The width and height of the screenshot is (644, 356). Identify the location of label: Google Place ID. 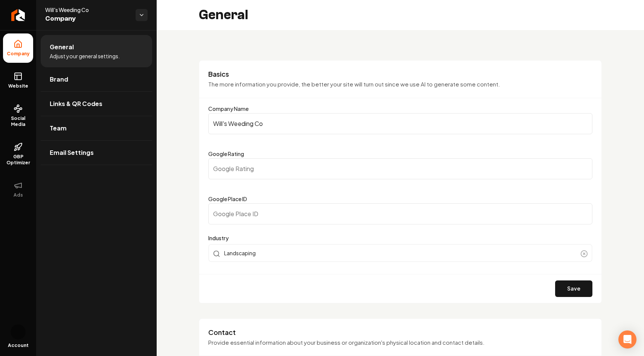
(228, 199).